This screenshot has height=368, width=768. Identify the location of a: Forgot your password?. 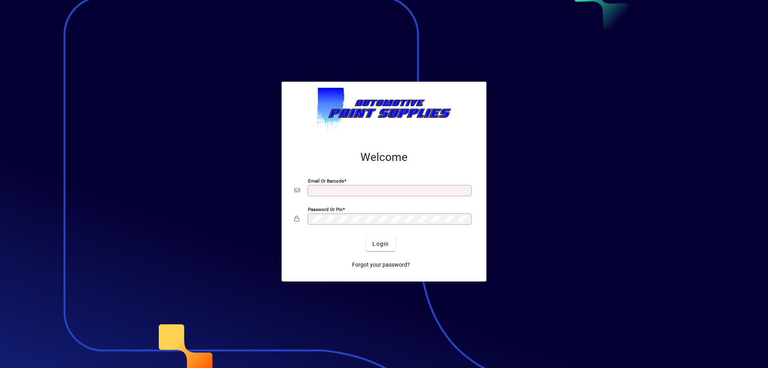
(381, 264).